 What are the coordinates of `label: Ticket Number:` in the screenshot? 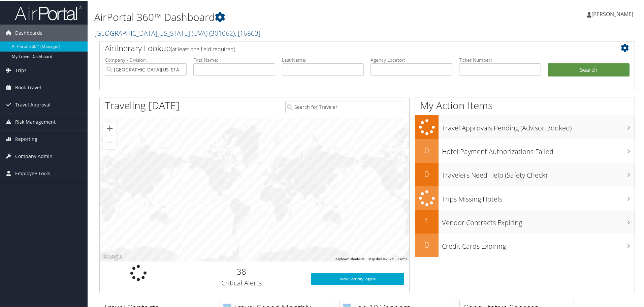 It's located at (500, 60).